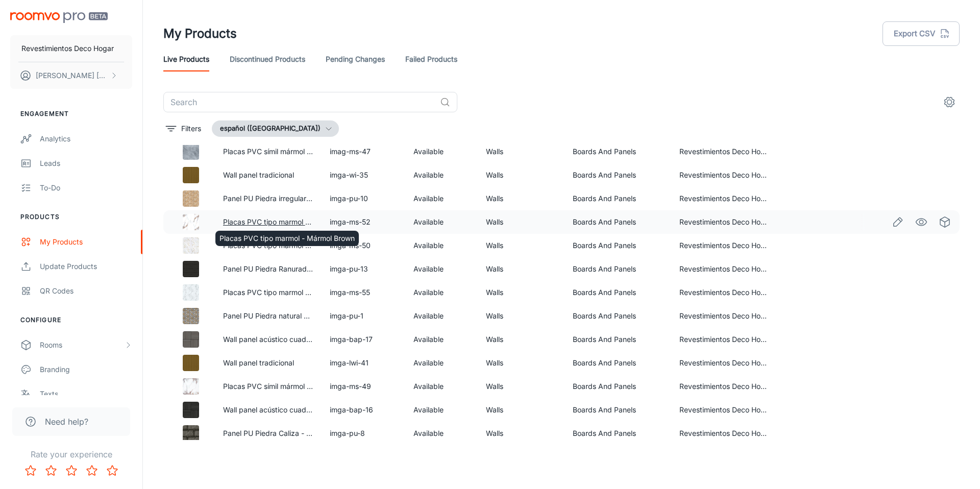 Image resolution: width=980 pixels, height=489 pixels. I want to click on a: Wall panel acústico cuadrado - Gris, so click(282, 339).